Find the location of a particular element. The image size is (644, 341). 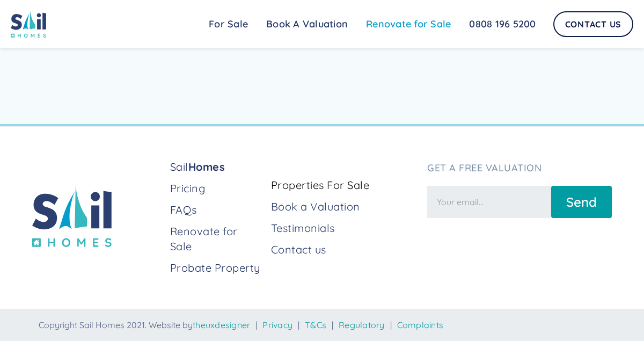

a: Privacy is located at coordinates (278, 325).